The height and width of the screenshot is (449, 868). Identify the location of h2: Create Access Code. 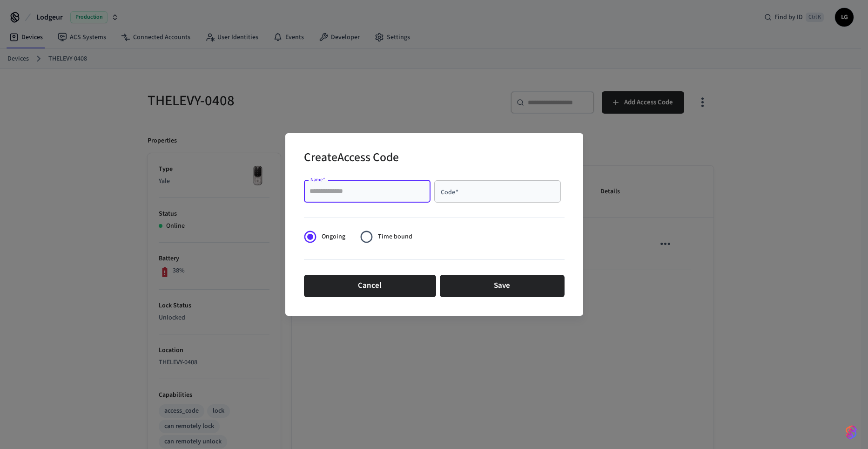
(352, 159).